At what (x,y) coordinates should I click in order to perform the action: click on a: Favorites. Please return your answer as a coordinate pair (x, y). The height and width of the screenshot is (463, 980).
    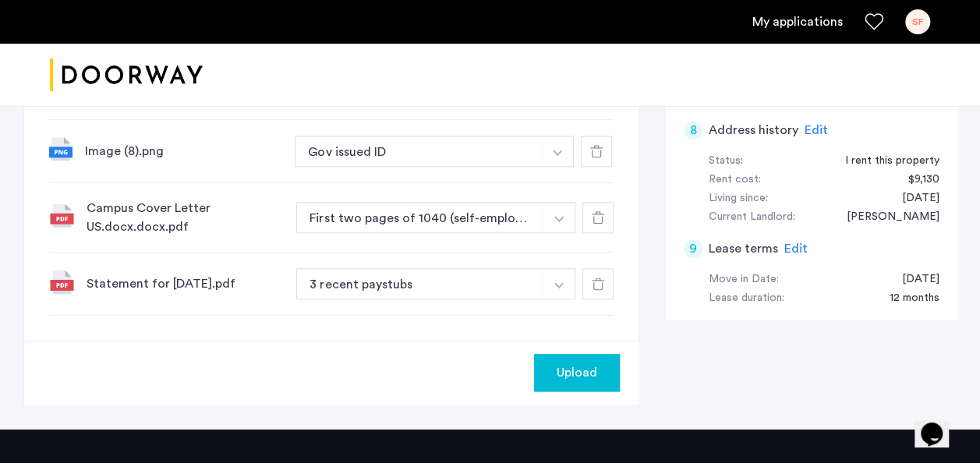
    Looking at the image, I should click on (874, 22).